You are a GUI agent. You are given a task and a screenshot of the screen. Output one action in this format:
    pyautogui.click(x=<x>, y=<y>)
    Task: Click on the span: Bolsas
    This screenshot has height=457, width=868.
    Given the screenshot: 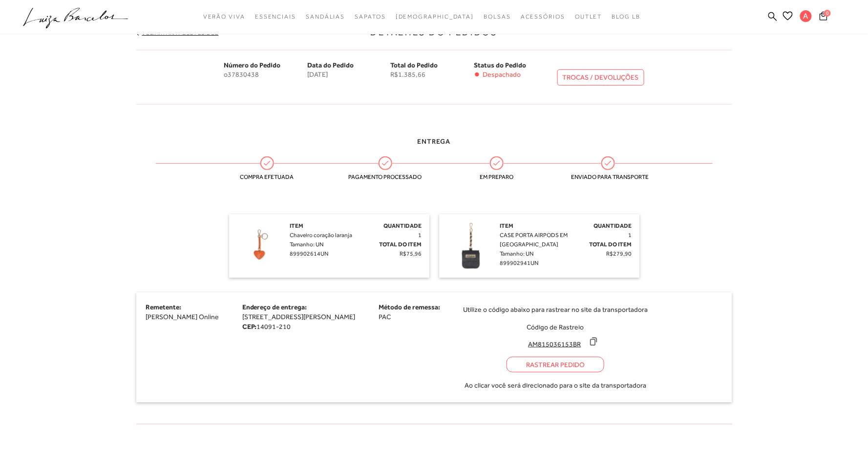 What is the action you would take?
    pyautogui.click(x=497, y=16)
    